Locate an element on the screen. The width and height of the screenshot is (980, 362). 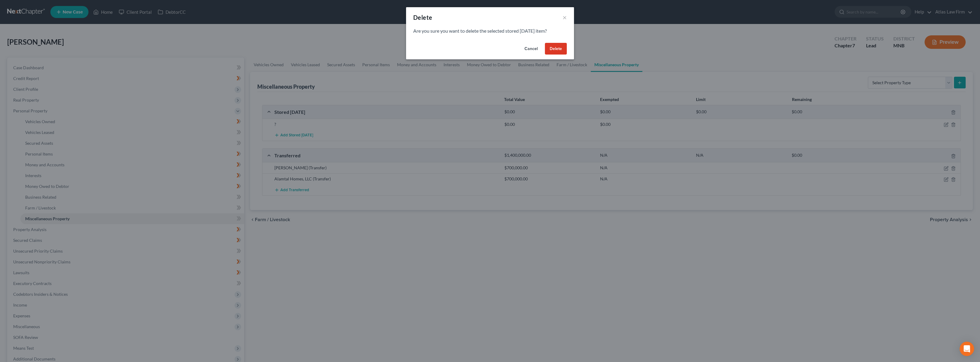
button: Cancel is located at coordinates (531, 49).